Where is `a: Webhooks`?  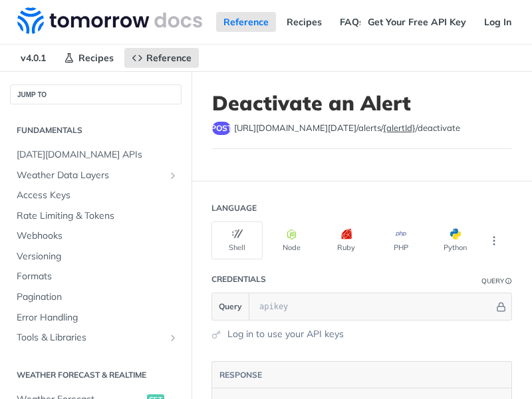
a: Webhooks is located at coordinates (96, 236).